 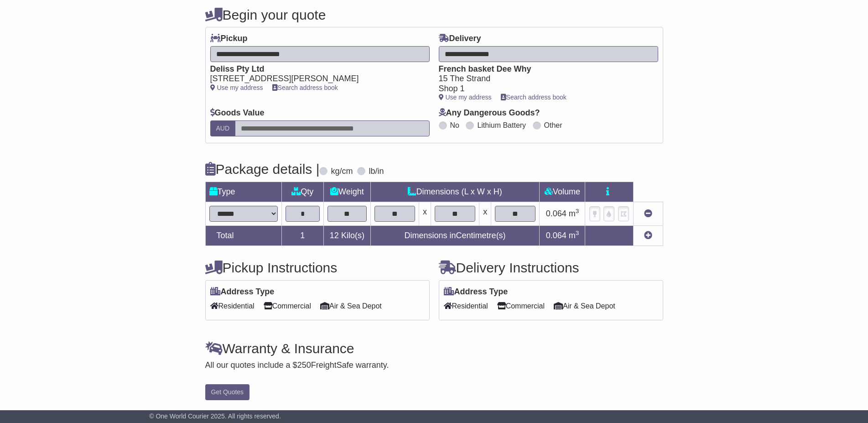 What do you see at coordinates (342, 171) in the screenshot?
I see `label: kg/cm` at bounding box center [342, 171].